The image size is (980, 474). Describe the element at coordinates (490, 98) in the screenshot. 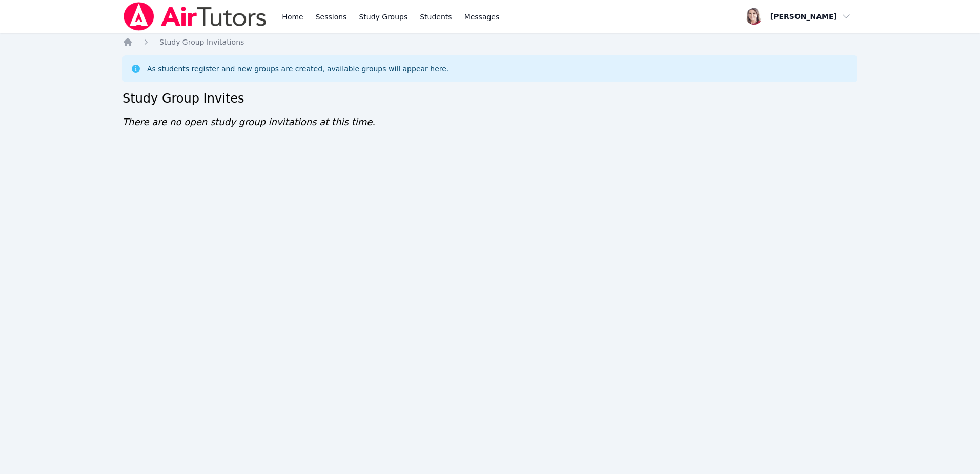

I see `h2: Study Group Invites` at that location.